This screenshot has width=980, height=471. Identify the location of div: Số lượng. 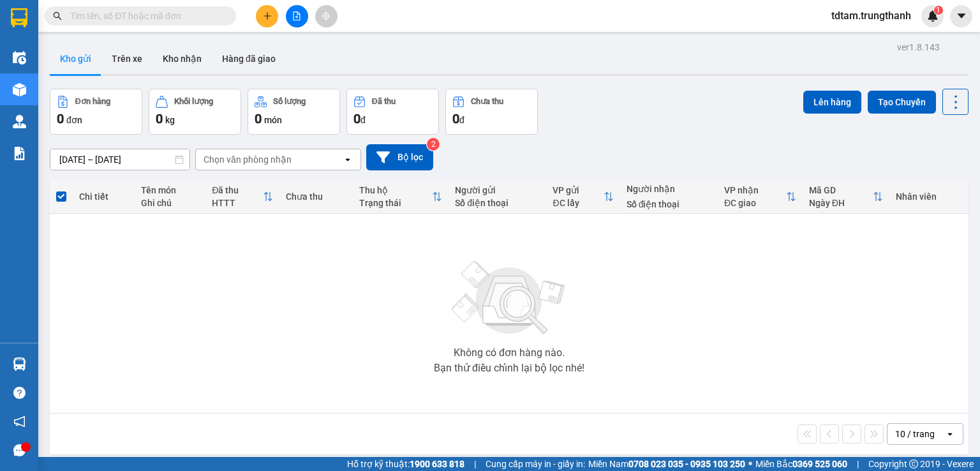
(289, 101).